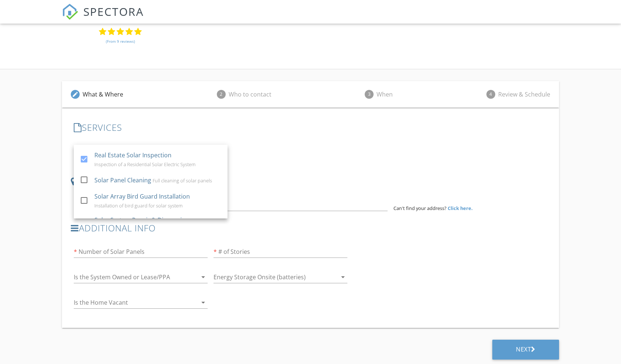 The width and height of the screenshot is (621, 364). What do you see at coordinates (75, 94) in the screenshot?
I see `i: edit` at bounding box center [75, 94].